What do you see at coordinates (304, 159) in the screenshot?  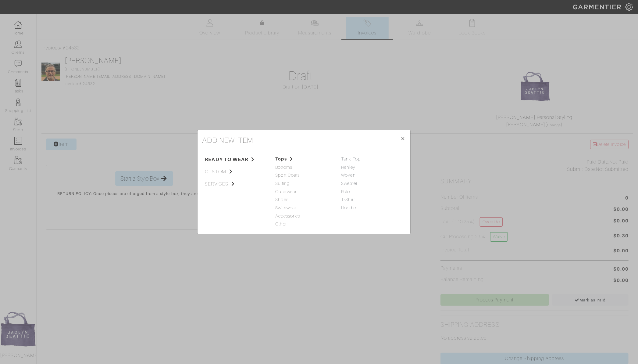 I see `span: Tops` at bounding box center [304, 159].